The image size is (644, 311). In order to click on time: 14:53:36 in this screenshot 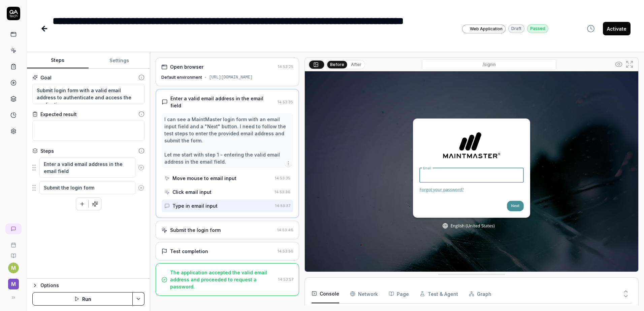, I will do `click(282, 192)`.